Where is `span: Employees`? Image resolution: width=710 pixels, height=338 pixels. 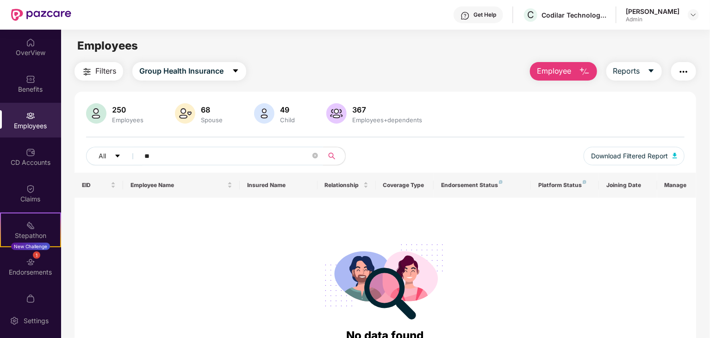
span: Employees is located at coordinates (107, 45).